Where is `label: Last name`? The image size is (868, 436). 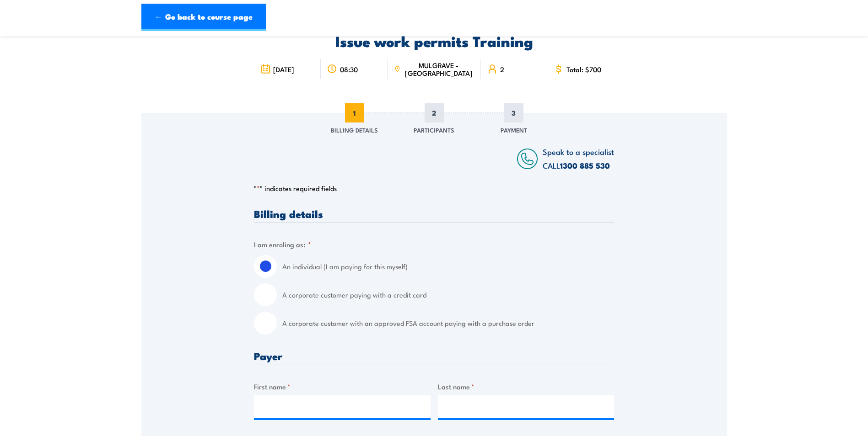
label: Last name is located at coordinates (526, 386).